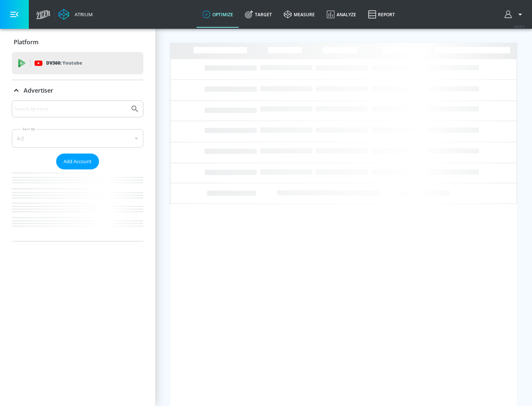 This screenshot has width=532, height=406. What do you see at coordinates (78, 63) in the screenshot?
I see `div: DV360: Youtube` at bounding box center [78, 63].